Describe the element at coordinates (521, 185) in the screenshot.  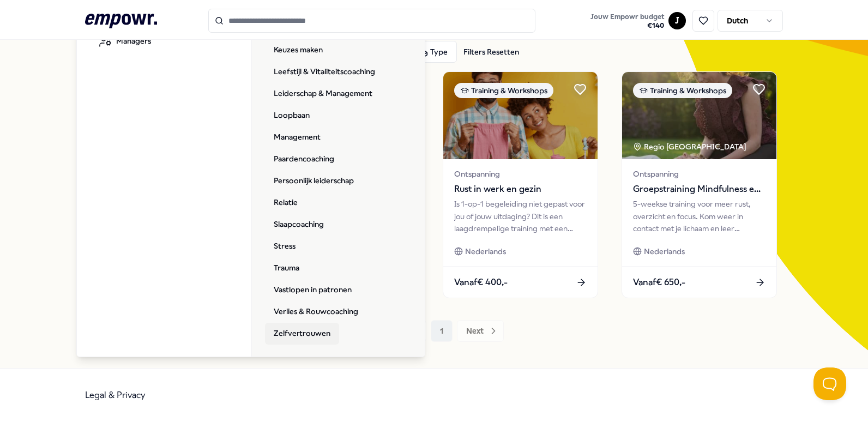
I see `a: package imageTraining & WorkshopsOntspanningRust in werk en gezinIs 1-op-1 begeleiding niet gepas...` at that location.